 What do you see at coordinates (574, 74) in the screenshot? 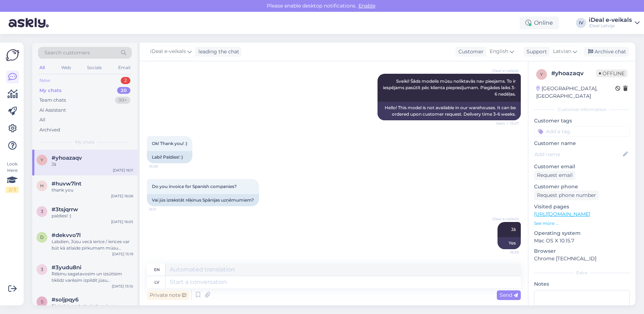
I see `div: # yhoazaqv` at bounding box center [574, 74].